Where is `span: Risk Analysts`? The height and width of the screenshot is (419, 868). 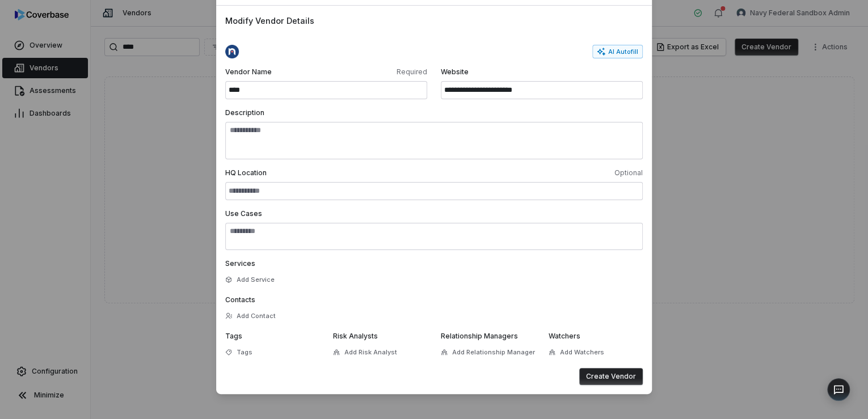 span: Risk Analysts is located at coordinates (355, 336).